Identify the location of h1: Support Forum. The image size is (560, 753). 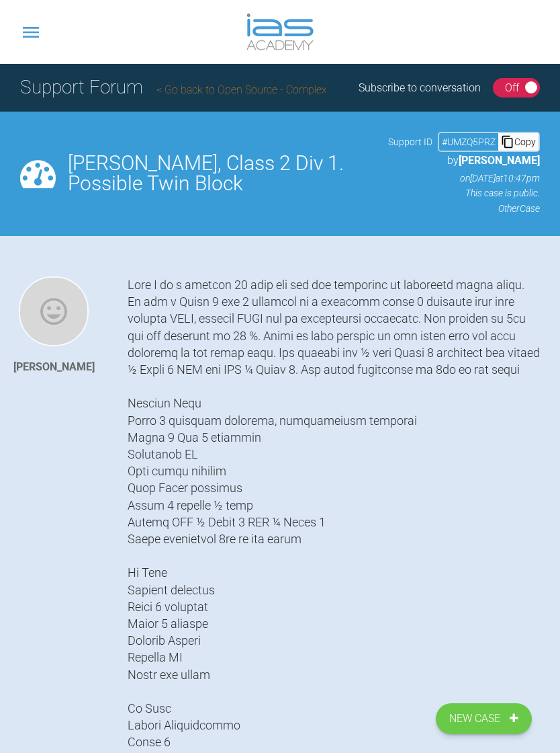
(173, 88).